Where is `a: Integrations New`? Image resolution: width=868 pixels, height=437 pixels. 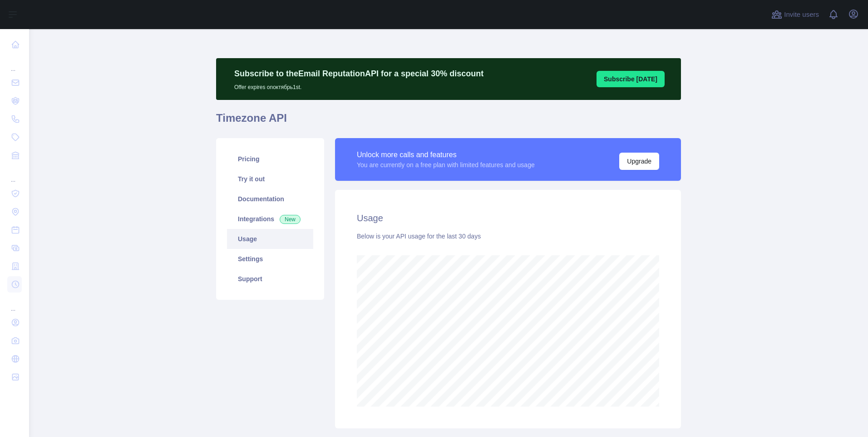
a: Integrations New is located at coordinates (270, 219).